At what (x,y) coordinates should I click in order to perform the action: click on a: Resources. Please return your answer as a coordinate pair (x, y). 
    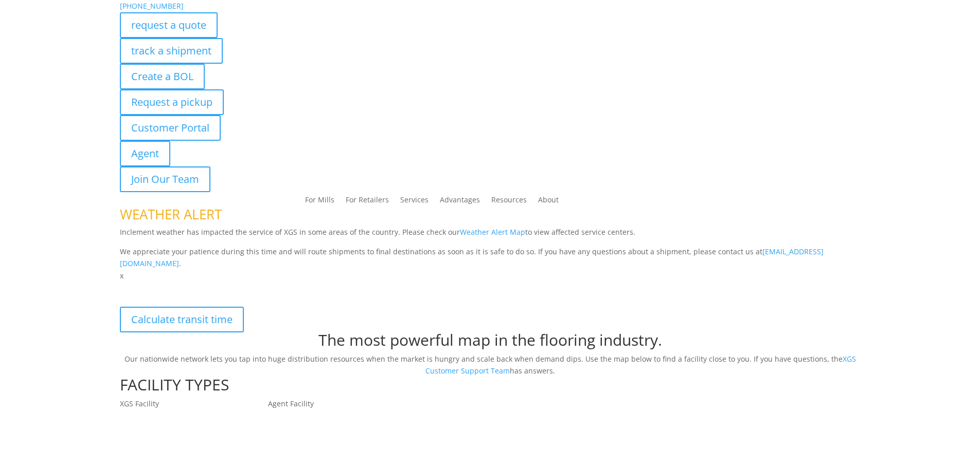
    Looking at the image, I should click on (508, 202).